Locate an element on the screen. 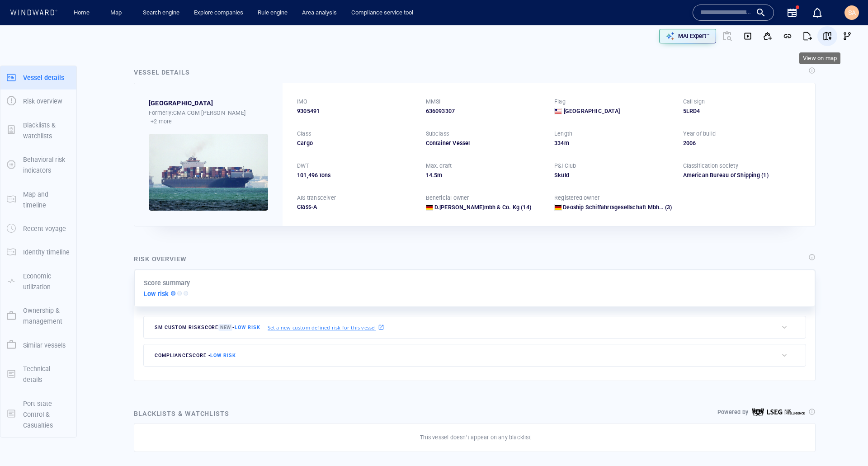 The height and width of the screenshot is (466, 868). span: 7 days is located at coordinates (142, 236).